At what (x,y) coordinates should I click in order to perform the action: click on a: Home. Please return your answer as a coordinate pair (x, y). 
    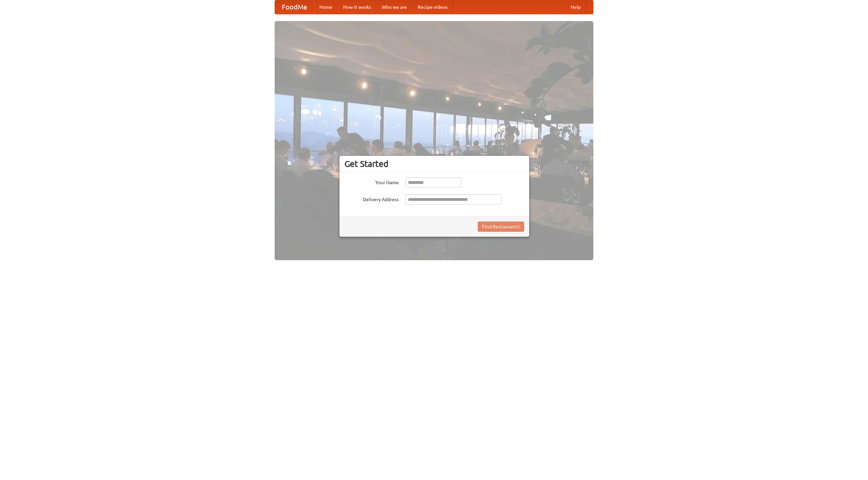
    Looking at the image, I should click on (326, 7).